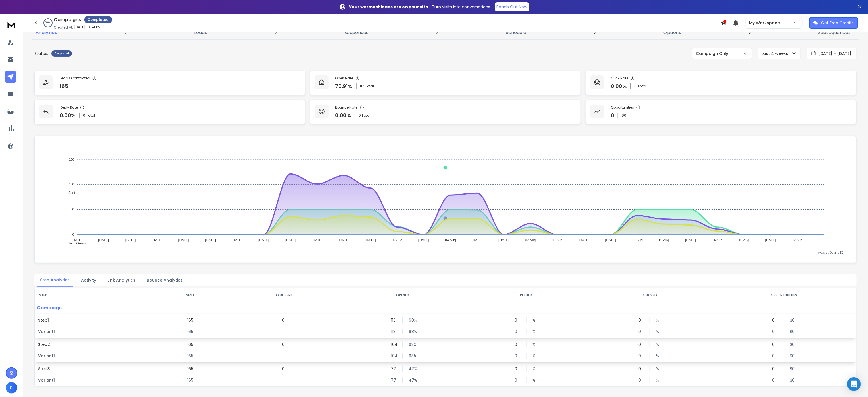 The height and width of the screenshot is (397, 868). What do you see at coordinates (721, 112) in the screenshot?
I see `a: Opportunities0$0` at bounding box center [721, 112].